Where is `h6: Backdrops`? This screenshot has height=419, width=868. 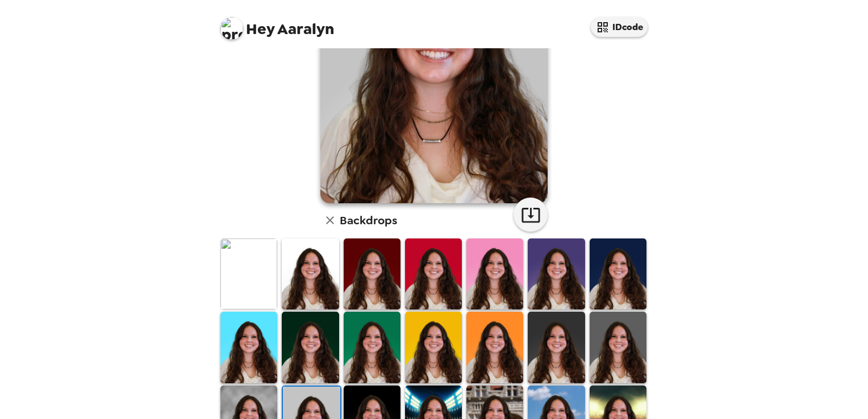
h6: Backdrops is located at coordinates (368, 220).